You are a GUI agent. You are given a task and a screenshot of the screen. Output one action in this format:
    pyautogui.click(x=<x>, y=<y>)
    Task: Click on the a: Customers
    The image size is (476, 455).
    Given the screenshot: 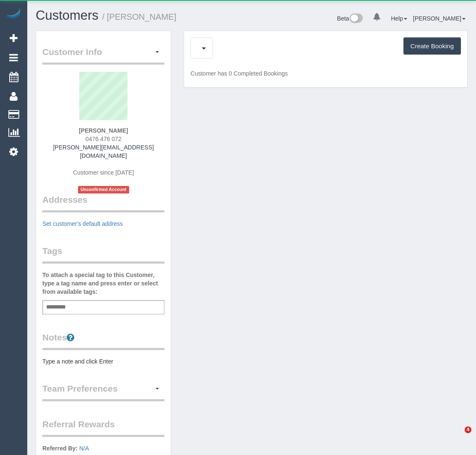 What is the action you would take?
    pyautogui.click(x=67, y=15)
    